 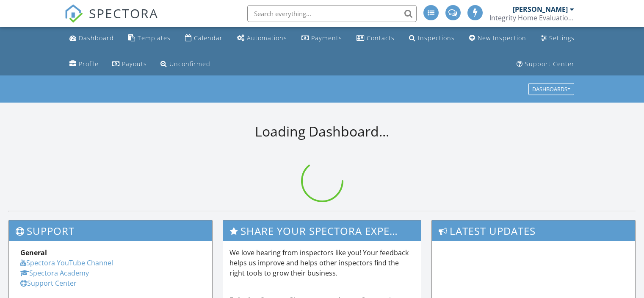 What do you see at coordinates (111, 20) in the screenshot?
I see `a: SPECTORA` at bounding box center [111, 20].